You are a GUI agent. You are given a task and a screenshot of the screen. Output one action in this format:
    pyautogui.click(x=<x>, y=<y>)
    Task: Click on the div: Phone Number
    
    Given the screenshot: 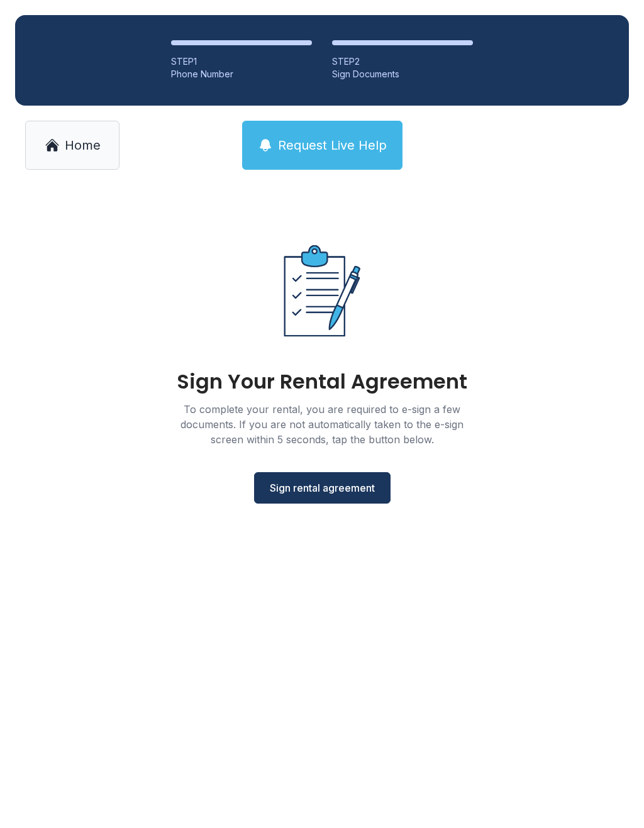 What is the action you would take?
    pyautogui.click(x=241, y=74)
    